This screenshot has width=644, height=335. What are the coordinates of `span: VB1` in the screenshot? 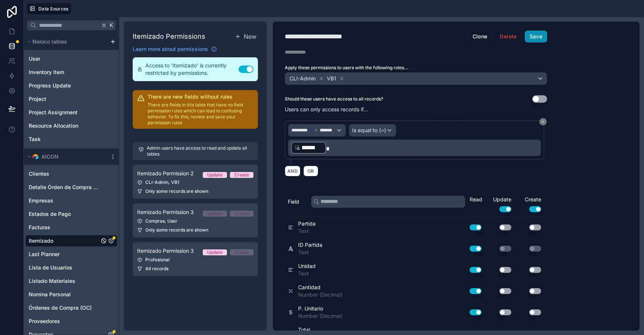 It's located at (331, 79).